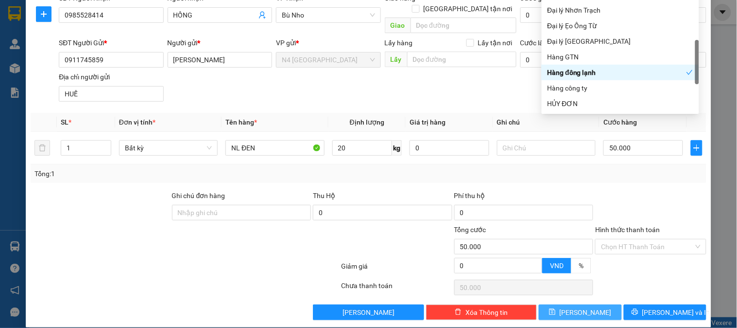 The height and width of the screenshot is (328, 737). What do you see at coordinates (620, 122) in the screenshot?
I see `span: Cước hàng` at bounding box center [620, 122].